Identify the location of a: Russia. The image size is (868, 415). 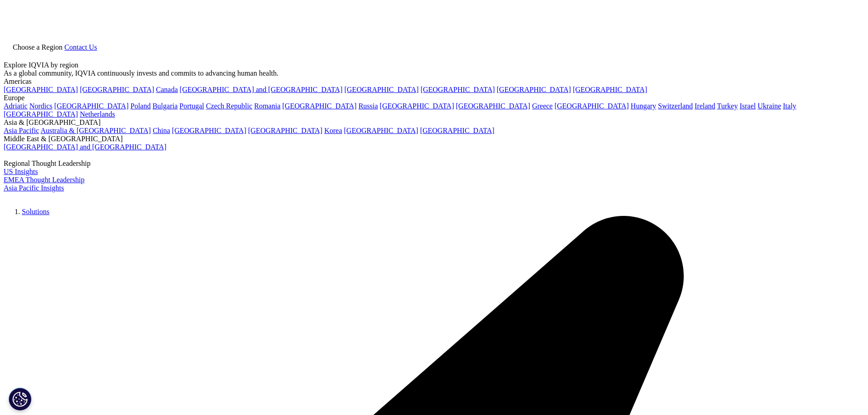
(368, 106).